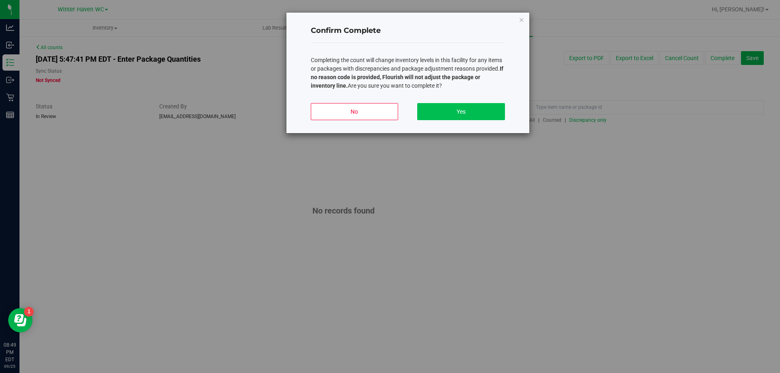  What do you see at coordinates (354, 112) in the screenshot?
I see `button: No` at bounding box center [354, 112].